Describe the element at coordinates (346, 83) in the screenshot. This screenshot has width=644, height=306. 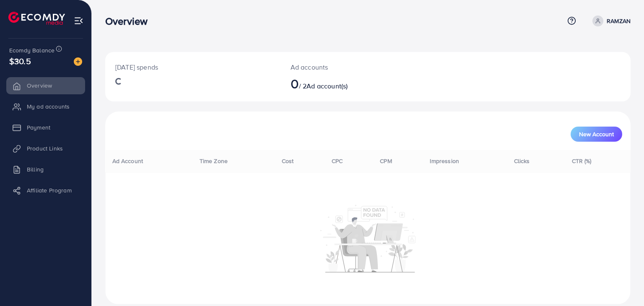
I see `h2: / 2` at that location.